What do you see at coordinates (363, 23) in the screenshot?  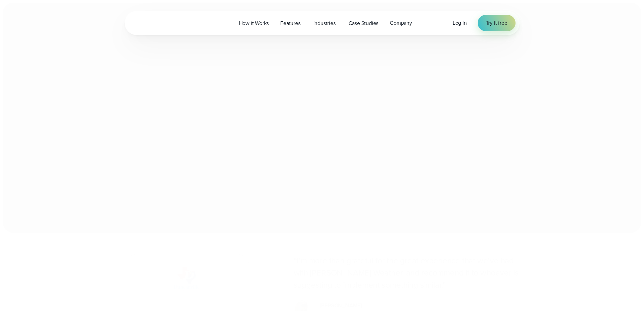 I see `a: Case Studies` at bounding box center [363, 23].